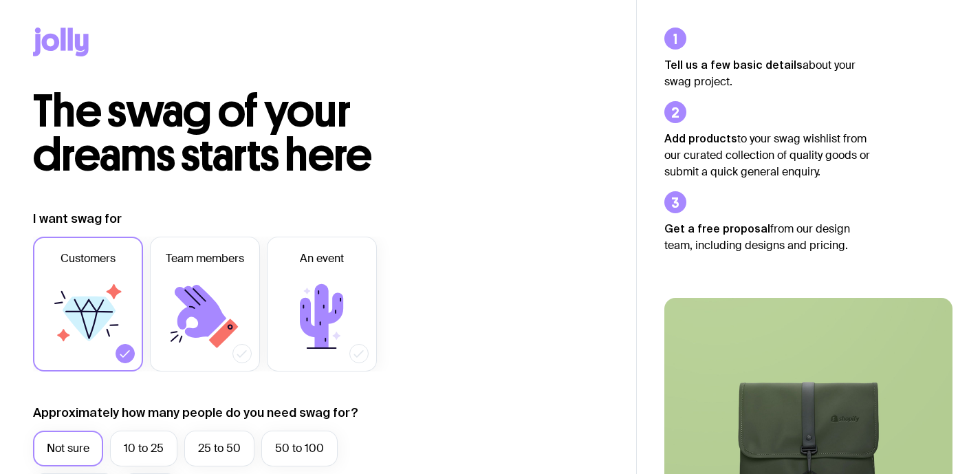  Describe the element at coordinates (767, 236) in the screenshot. I see `p: from our design team, including designs and pricing.` at that location.